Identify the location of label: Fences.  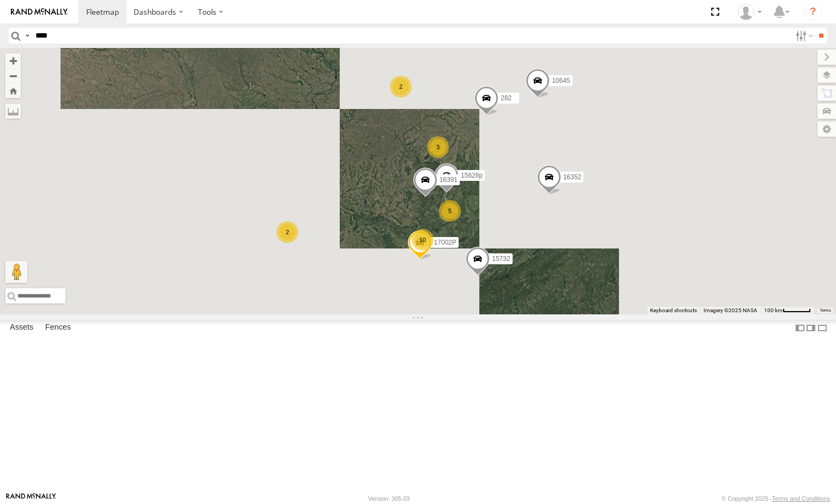
(58, 328).